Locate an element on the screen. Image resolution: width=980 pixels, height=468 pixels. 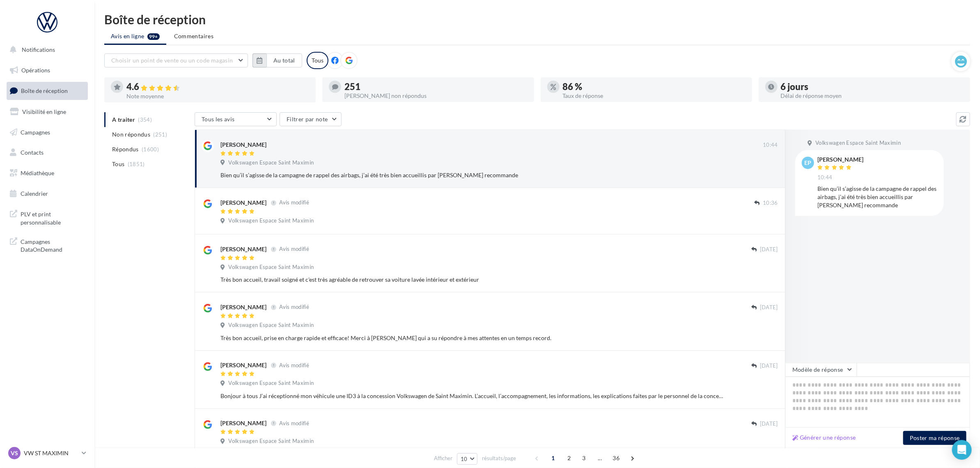
div: 4.6 is located at coordinates (218, 87).